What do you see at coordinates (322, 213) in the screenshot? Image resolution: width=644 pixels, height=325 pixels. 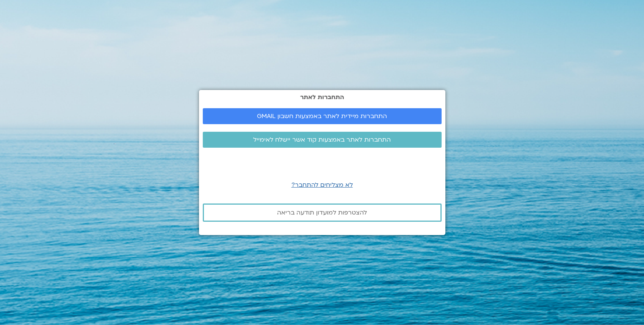 I see `a: להצטרפות למועדון תודעה בריאה` at bounding box center [322, 213].